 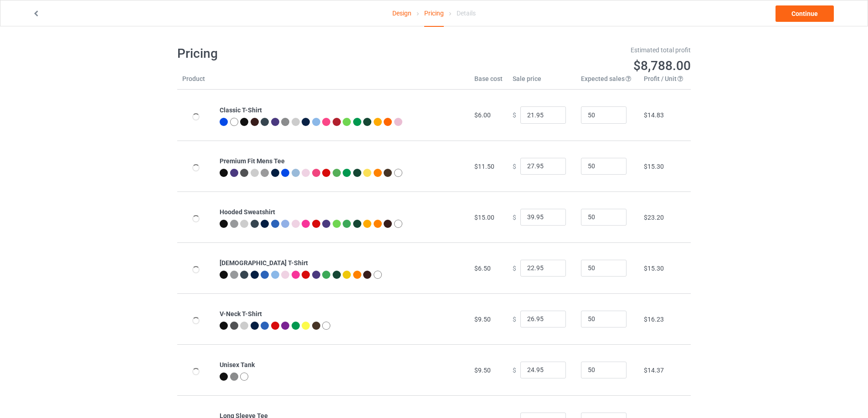 I want to click on b: V-Neck T-Shirt, so click(x=241, y=314).